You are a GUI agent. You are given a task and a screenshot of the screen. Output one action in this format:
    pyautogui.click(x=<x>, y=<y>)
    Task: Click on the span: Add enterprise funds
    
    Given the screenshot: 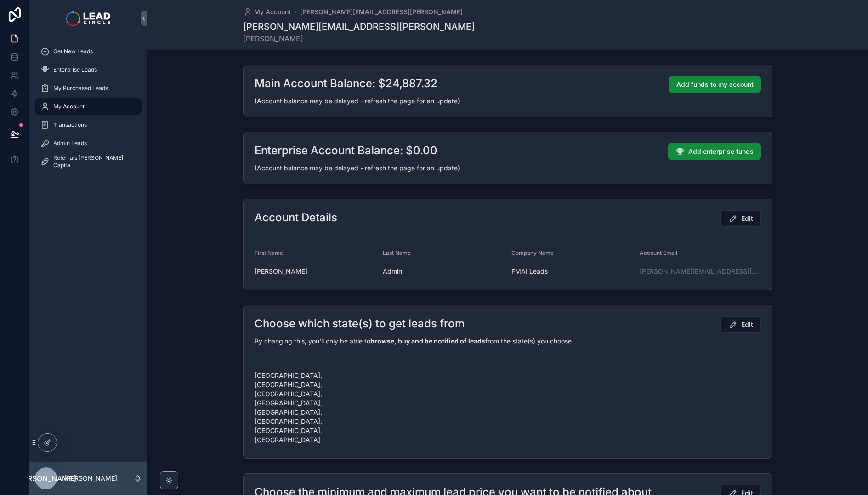 What is the action you would take?
    pyautogui.click(x=721, y=151)
    